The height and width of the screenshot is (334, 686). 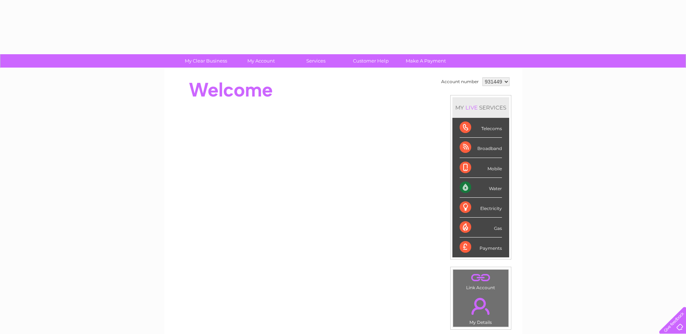 What do you see at coordinates (481, 148) in the screenshot?
I see `div: Broadband` at bounding box center [481, 148].